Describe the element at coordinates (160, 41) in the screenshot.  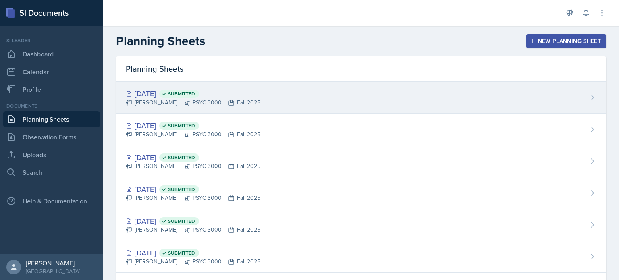
I see `h2: Planning Sheets` at that location.